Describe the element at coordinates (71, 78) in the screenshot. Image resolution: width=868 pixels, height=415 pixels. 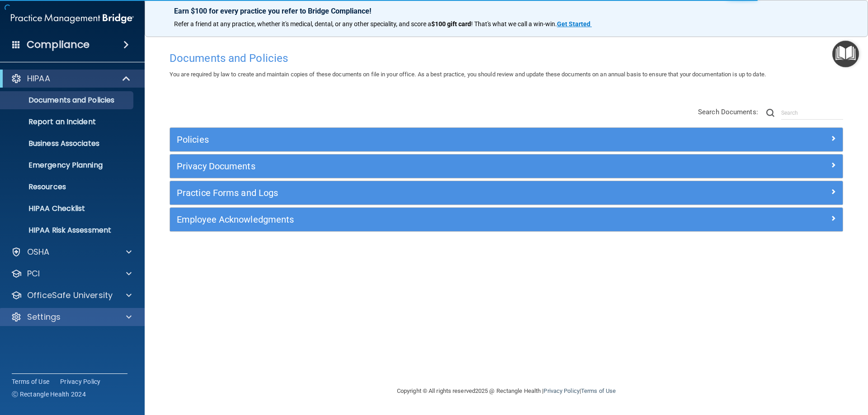
I see `a: HIPAA` at that location.